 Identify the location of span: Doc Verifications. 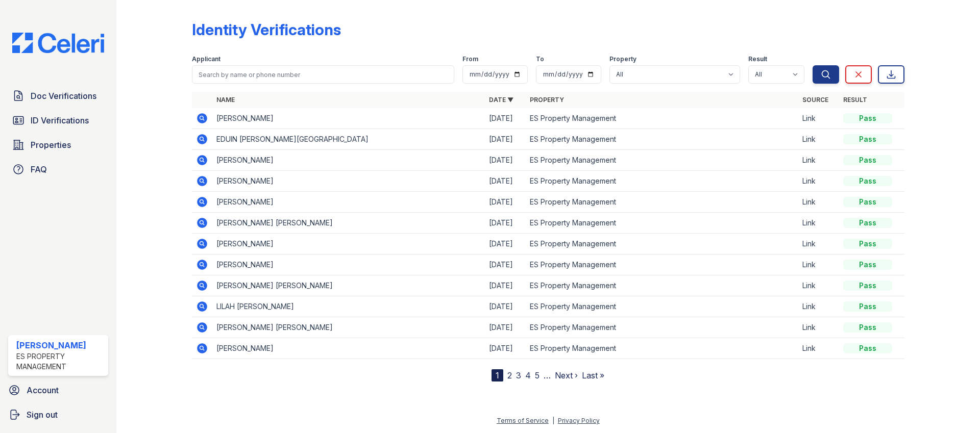
(64, 96).